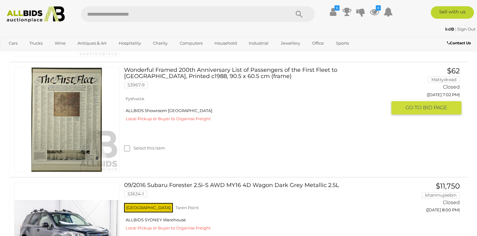 The image size is (477, 236). Describe the element at coordinates (378, 8) in the screenshot. I see `i: 6` at that location.